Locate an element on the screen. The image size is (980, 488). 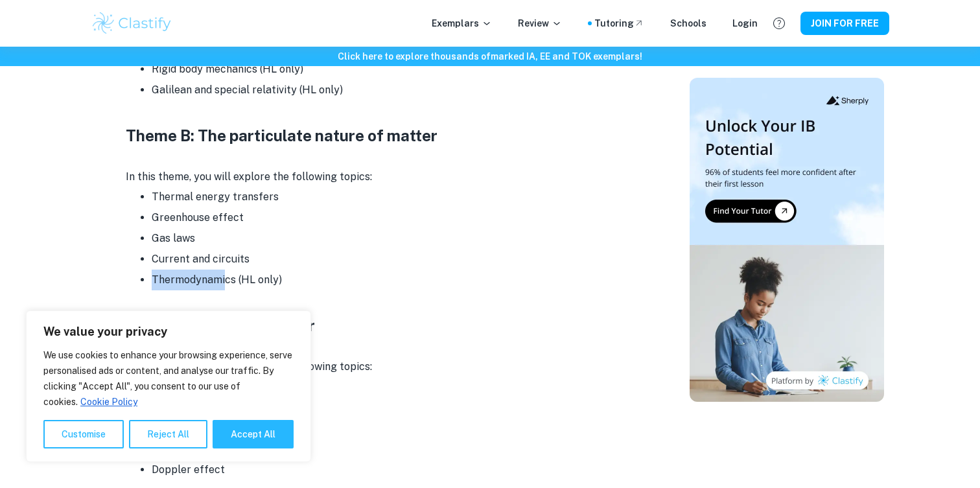
li: Galilean and special relativity (HL only) is located at coordinates (398, 90).